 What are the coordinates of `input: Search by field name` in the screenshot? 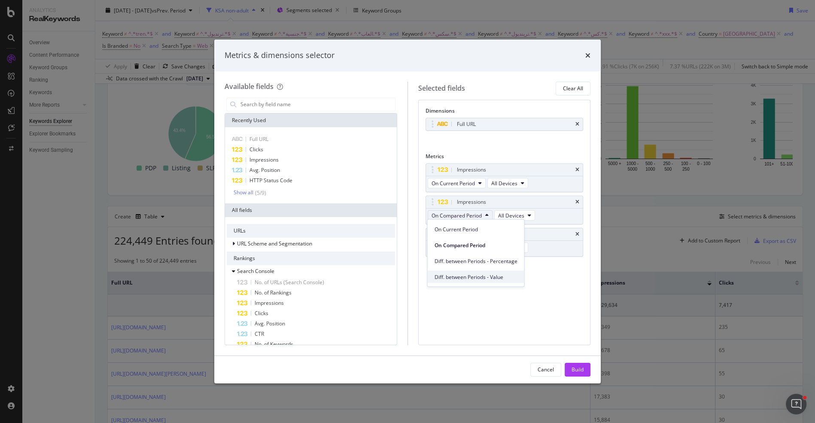 It's located at (317, 104).